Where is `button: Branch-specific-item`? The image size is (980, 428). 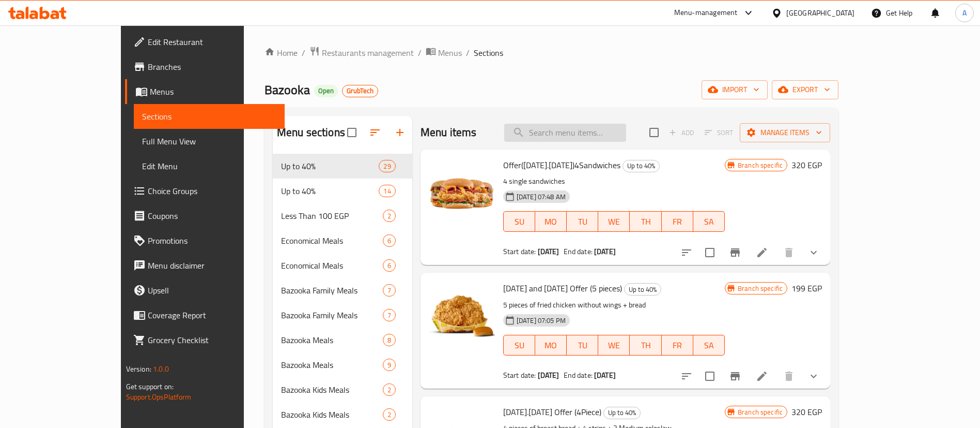
button: Branch-specific-item is located at coordinates (735, 376).